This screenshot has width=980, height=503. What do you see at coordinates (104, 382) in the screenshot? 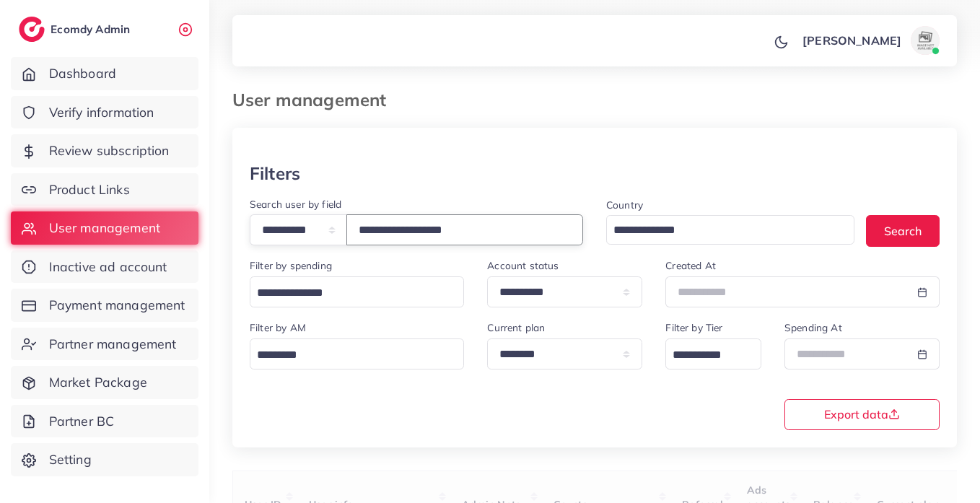
I see `a: Market Package` at bounding box center [104, 382].